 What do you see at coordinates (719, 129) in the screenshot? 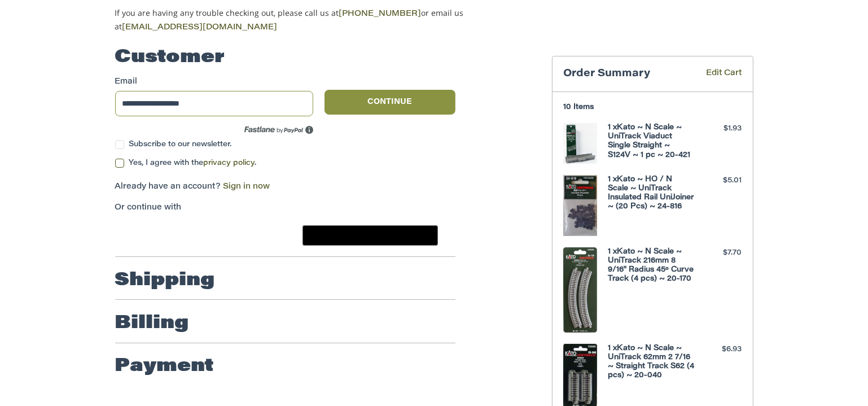
I see `div: $1.93` at bounding box center [719, 129].